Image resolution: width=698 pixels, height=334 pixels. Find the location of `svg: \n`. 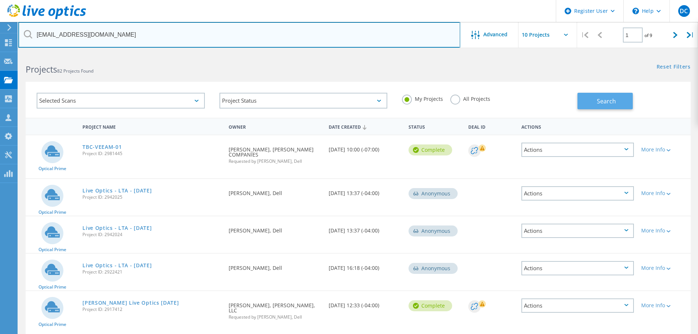

svg: \n is located at coordinates (635, 11).